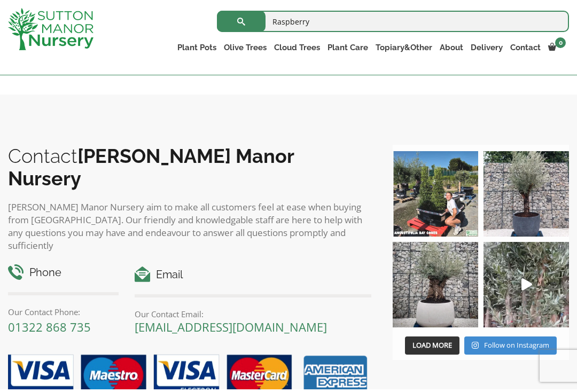 This screenshot has width=577, height=392. I want to click on p: Our Contact Email:, so click(252, 317).